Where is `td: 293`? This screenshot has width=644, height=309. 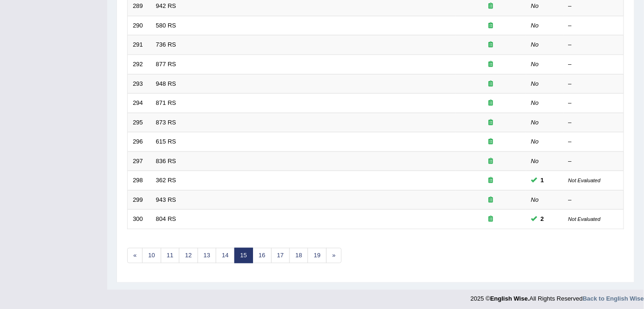
td: 293 is located at coordinates (139, 84).